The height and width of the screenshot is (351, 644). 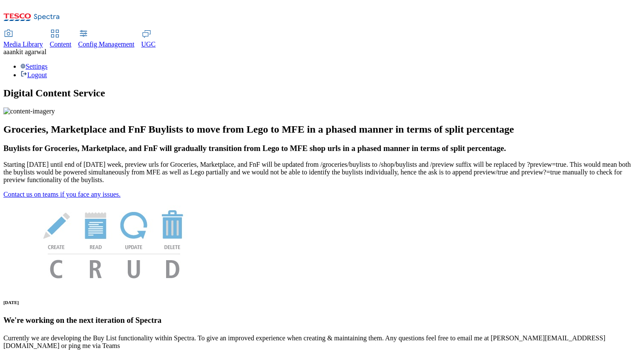 What do you see at coordinates (148, 44) in the screenshot?
I see `span: UGC` at bounding box center [148, 44].